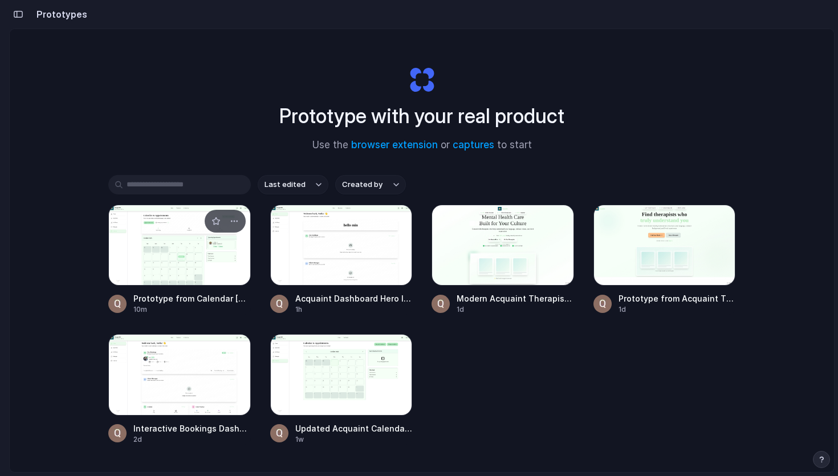 The image size is (838, 476). What do you see at coordinates (354, 298) in the screenshot?
I see `span: Acquaint Dashboard Hero Introduction` at bounding box center [354, 298].